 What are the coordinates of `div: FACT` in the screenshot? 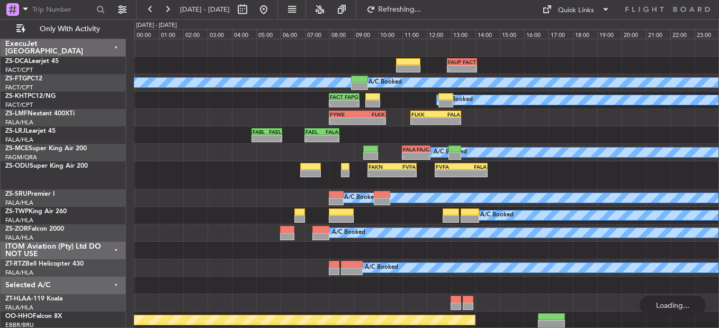 It's located at (337, 97).